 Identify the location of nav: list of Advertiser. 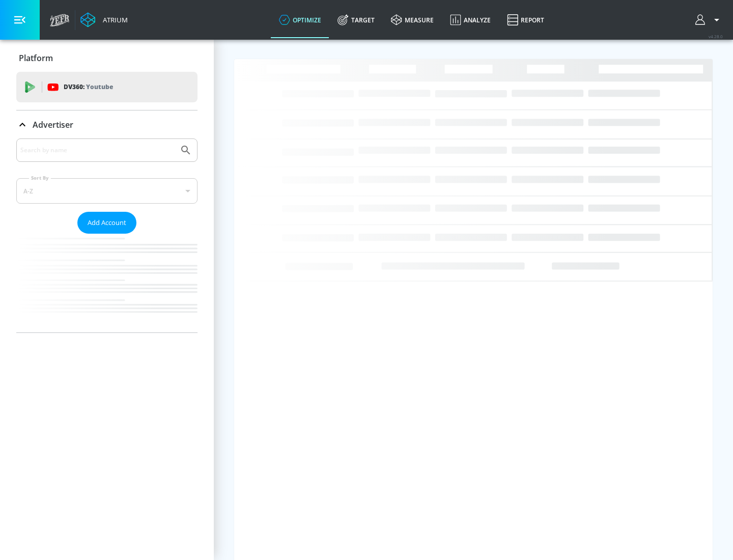
(107, 283).